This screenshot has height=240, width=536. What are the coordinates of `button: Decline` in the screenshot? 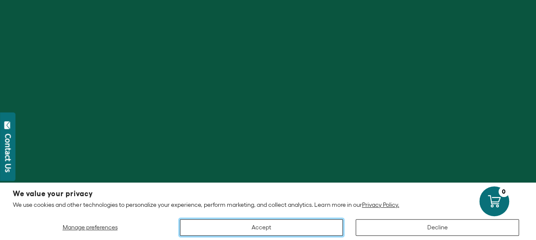 It's located at (437, 228).